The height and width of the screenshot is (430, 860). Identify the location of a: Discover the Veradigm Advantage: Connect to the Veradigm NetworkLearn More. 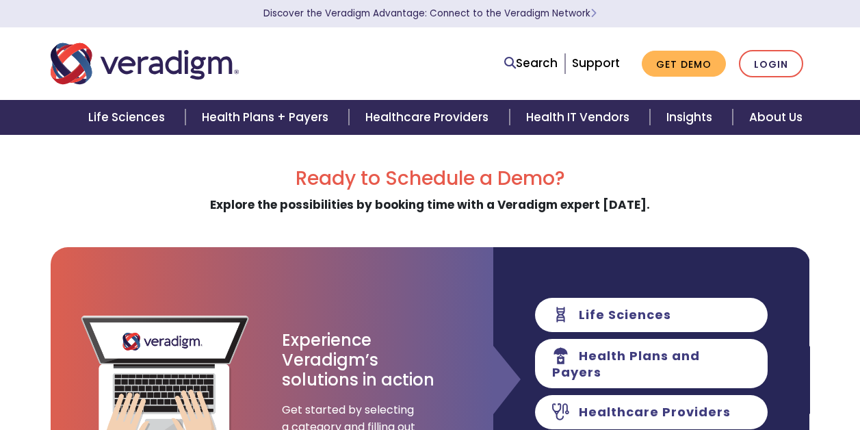
(430, 13).